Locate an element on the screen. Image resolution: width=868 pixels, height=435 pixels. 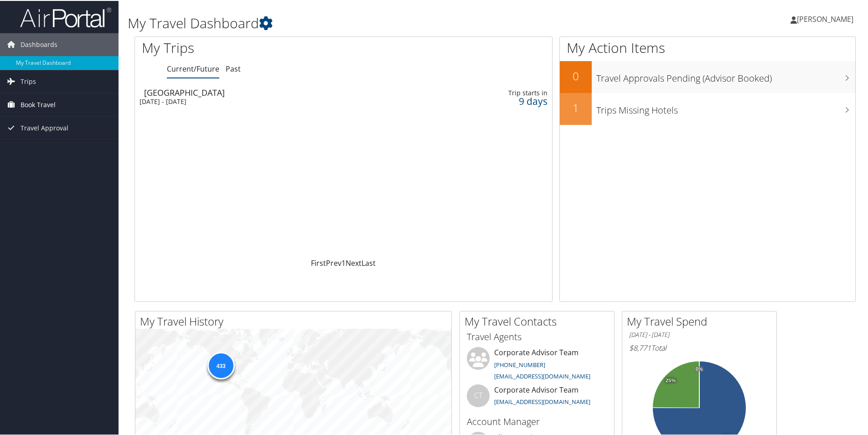
div: 433 is located at coordinates (221, 365).